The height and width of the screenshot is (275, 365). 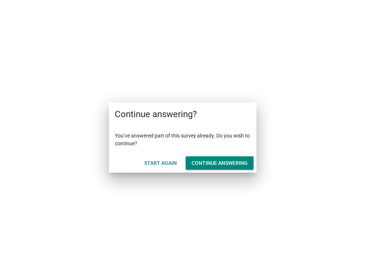 What do you see at coordinates (220, 163) in the screenshot?
I see `button: Continue answering` at bounding box center [220, 163].